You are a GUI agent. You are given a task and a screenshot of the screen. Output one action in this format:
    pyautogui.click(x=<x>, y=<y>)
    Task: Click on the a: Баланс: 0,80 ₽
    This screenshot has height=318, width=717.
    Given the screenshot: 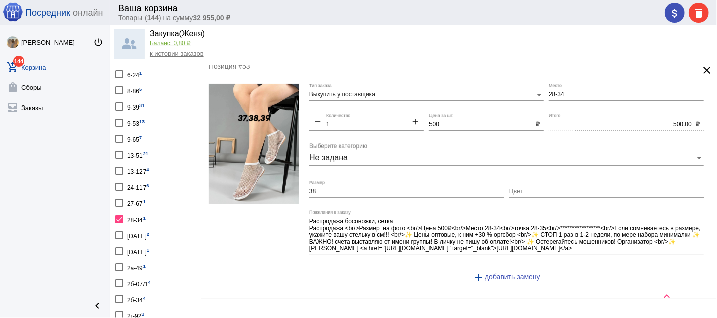 What is the action you would take?
    pyautogui.click(x=170, y=43)
    